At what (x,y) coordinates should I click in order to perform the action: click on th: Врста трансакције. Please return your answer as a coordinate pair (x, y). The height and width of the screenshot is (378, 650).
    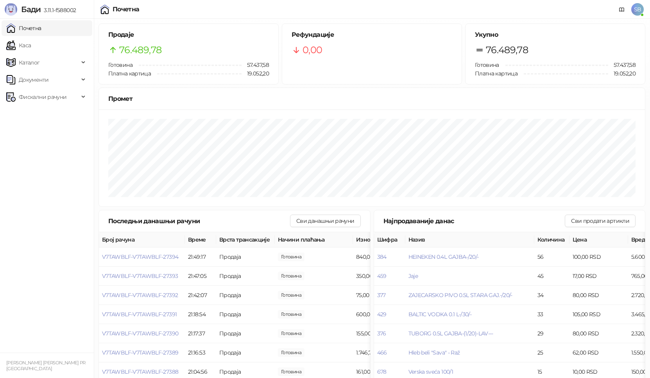
    Looking at the image, I should click on (245, 240).